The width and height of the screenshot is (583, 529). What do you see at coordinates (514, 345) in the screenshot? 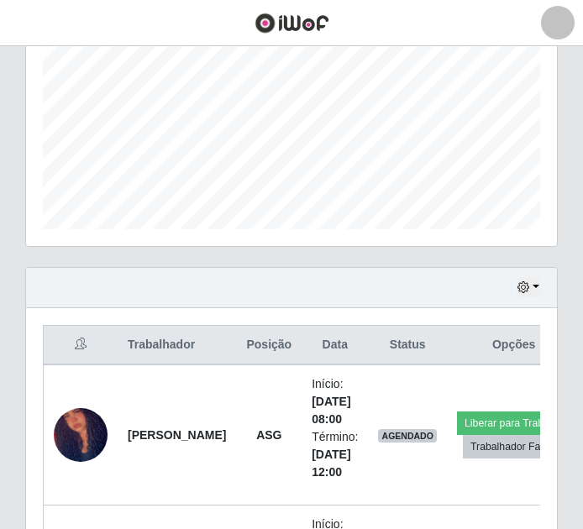
I see `th: Opções` at bounding box center [514, 345].